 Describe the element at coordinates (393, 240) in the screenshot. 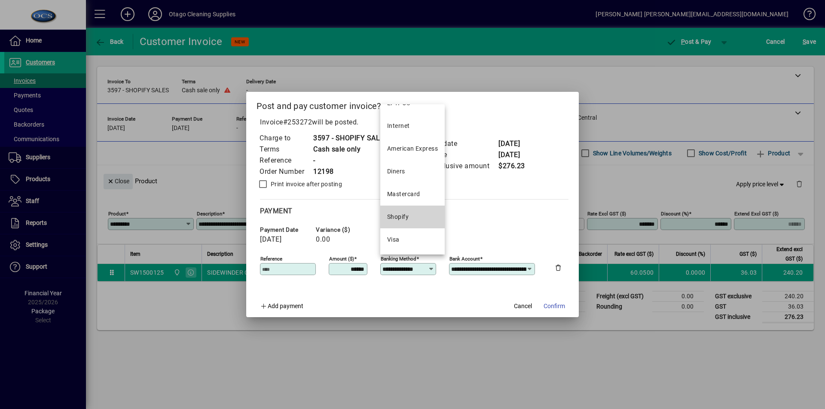

I see `div: Visa` at that location.